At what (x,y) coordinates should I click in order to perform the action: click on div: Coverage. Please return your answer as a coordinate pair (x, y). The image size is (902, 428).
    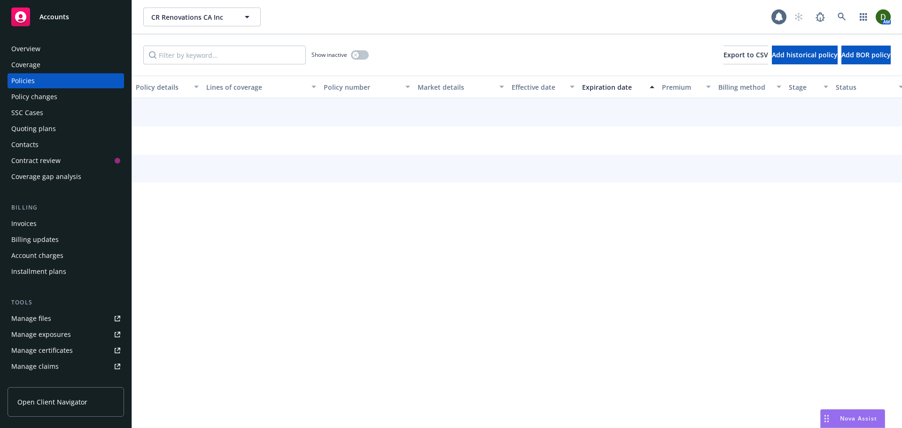
    Looking at the image, I should click on (26, 65).